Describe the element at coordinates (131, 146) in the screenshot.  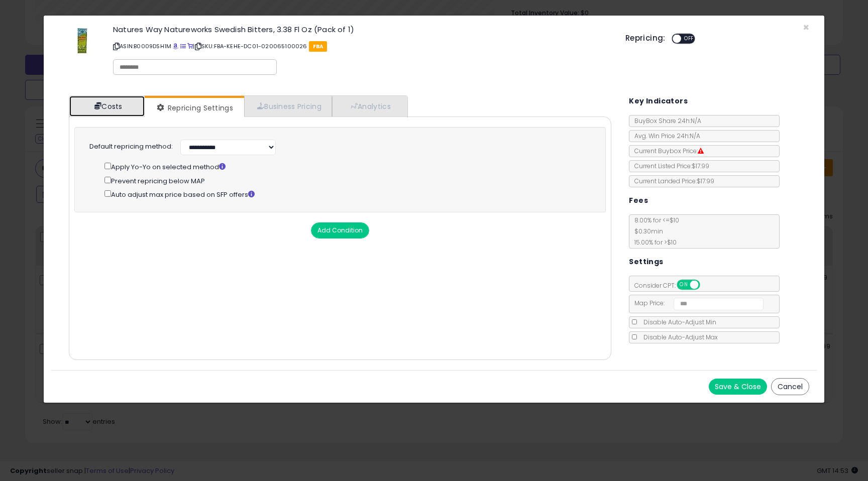
I see `label: Default repricing method:` at that location.